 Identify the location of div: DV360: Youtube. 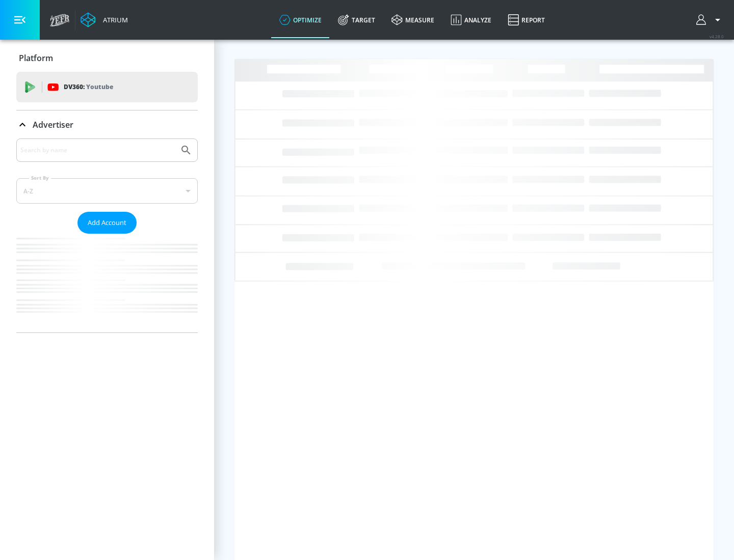
(107, 87).